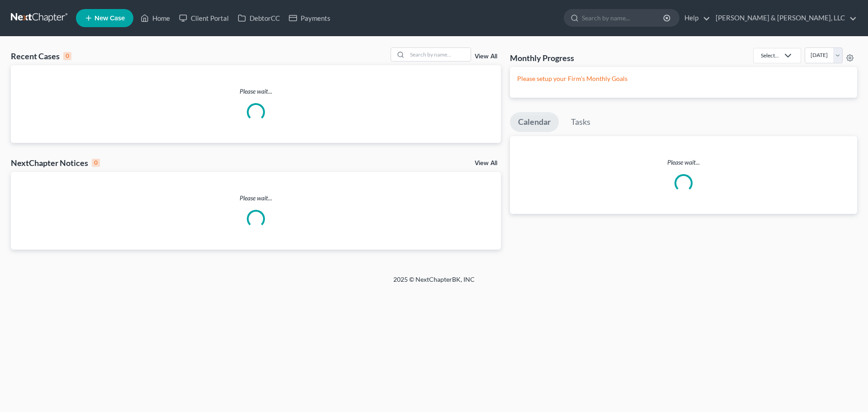  Describe the element at coordinates (542, 58) in the screenshot. I see `h3: Monthly Progress` at that location.